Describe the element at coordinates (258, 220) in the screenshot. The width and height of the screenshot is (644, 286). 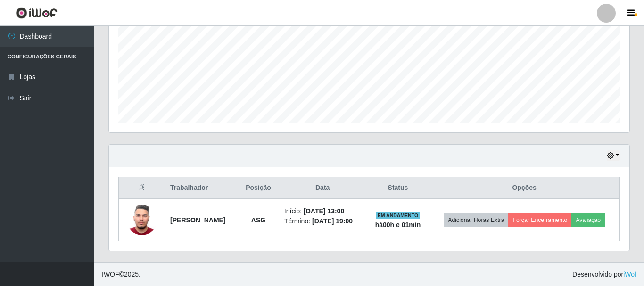
I see `strong: ASG` at that location.